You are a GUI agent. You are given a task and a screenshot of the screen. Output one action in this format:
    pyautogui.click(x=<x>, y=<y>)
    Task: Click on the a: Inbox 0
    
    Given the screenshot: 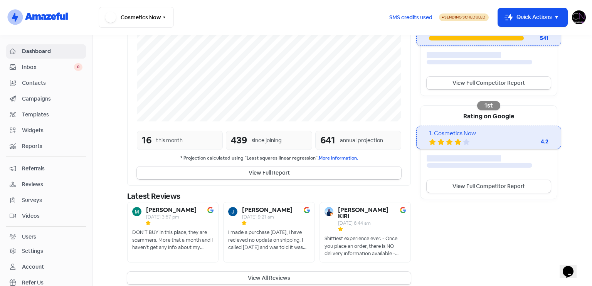 What is the action you would take?
    pyautogui.click(x=46, y=67)
    